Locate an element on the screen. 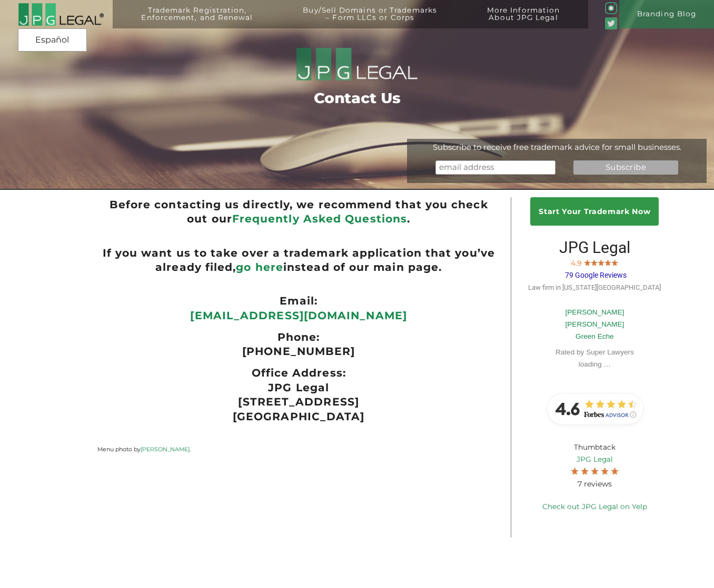  a: JPG Legal is located at coordinates (594, 459).